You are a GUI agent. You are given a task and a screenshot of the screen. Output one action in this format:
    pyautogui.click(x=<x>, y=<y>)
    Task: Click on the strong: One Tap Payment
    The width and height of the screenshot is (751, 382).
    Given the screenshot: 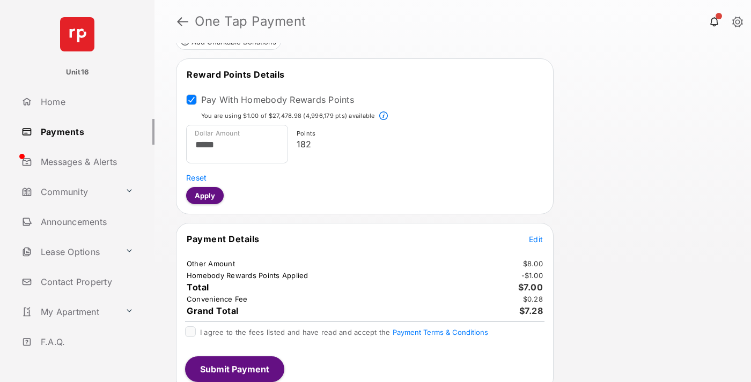 What is the action you would take?
    pyautogui.click(x=250, y=21)
    